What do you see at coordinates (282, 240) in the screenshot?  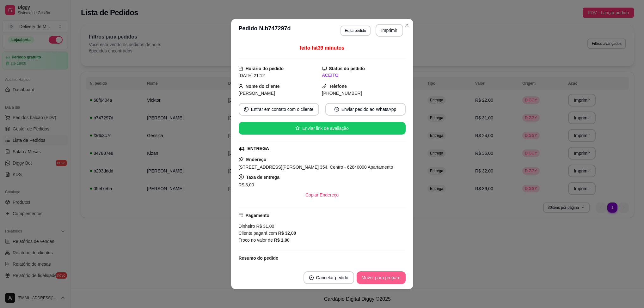 I see `strong: R$ 1,00` at bounding box center [282, 240].